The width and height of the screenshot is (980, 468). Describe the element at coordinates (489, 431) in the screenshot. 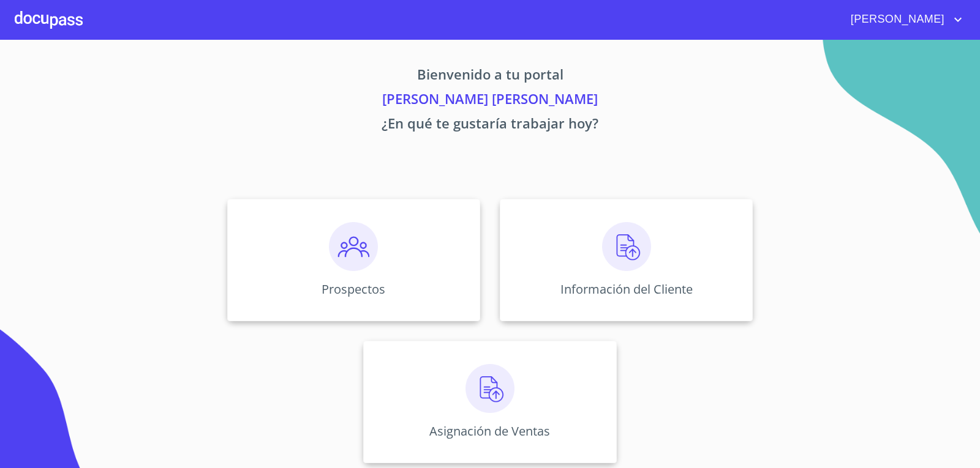

I see `p: Asignación de Ventas` at that location.